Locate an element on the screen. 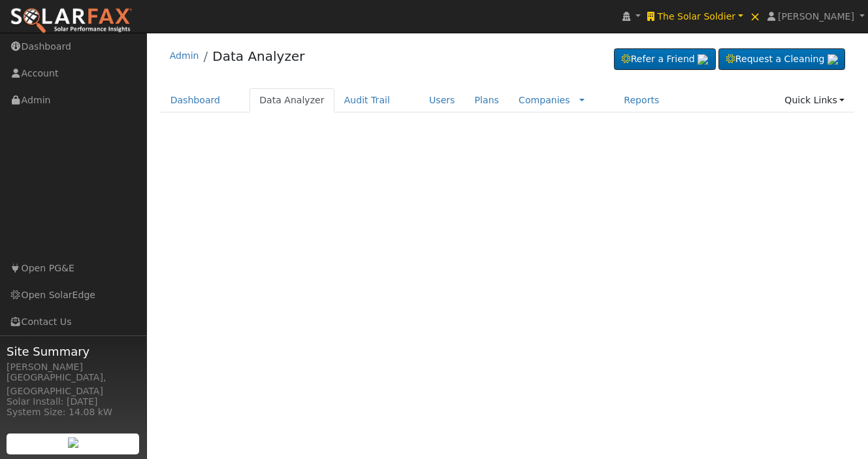 Image resolution: width=868 pixels, height=459 pixels. a: Plans is located at coordinates (486, 100).